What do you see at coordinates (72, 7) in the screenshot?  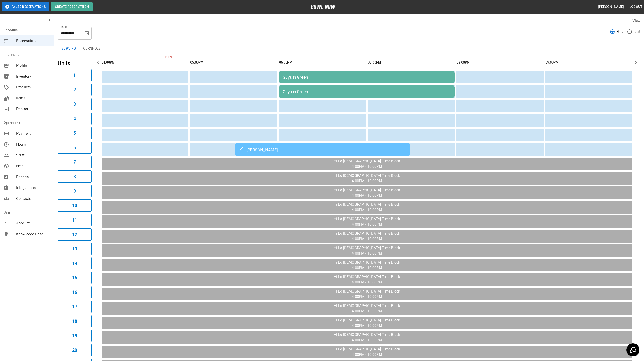 I see `button: Create Reservation` at bounding box center [72, 7].